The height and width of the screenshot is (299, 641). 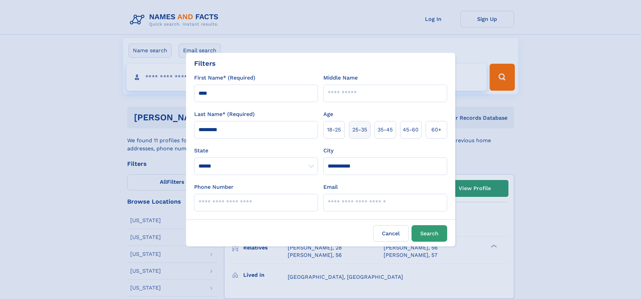 What do you see at coordinates (341, 78) in the screenshot?
I see `label: Middle Name` at bounding box center [341, 78].